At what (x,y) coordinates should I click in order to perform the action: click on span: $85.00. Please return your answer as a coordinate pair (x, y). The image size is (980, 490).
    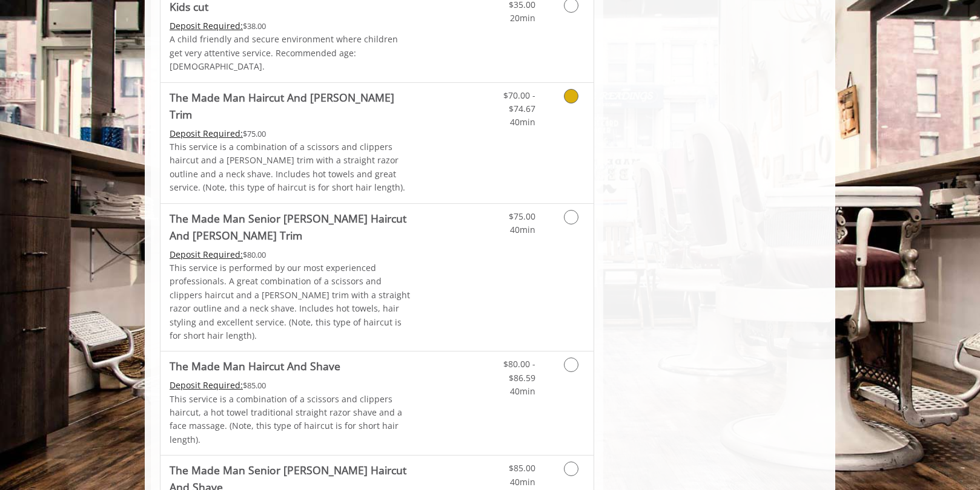
    Looking at the image, I should click on (522, 468).